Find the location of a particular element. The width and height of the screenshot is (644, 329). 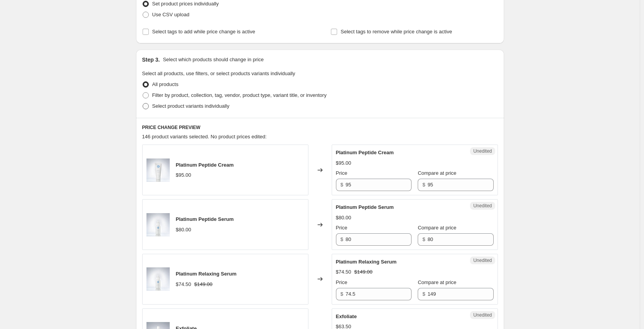

span: Select all products, use filters, or select products variants individually is located at coordinates (218, 73).